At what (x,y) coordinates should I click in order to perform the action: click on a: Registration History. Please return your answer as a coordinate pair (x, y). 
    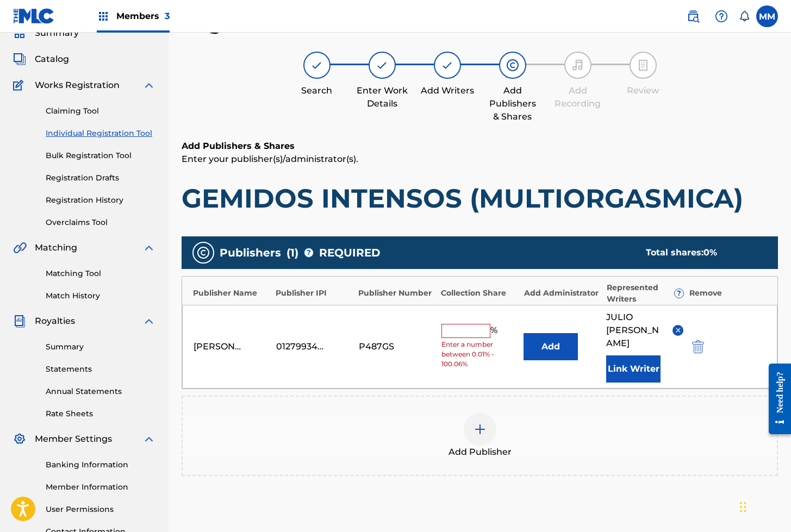
    Looking at the image, I should click on (101, 200).